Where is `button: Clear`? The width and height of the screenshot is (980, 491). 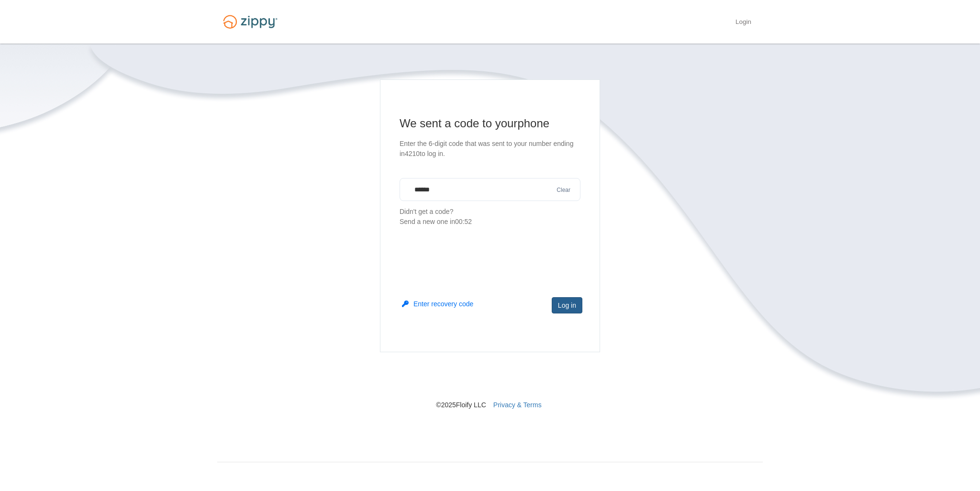 button: Clear is located at coordinates (563, 190).